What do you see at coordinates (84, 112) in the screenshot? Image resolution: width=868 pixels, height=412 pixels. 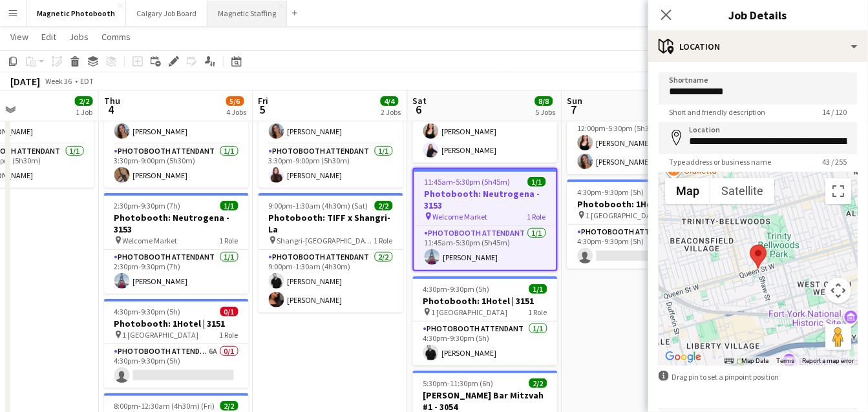 I see `div: 1 Job` at bounding box center [84, 112].